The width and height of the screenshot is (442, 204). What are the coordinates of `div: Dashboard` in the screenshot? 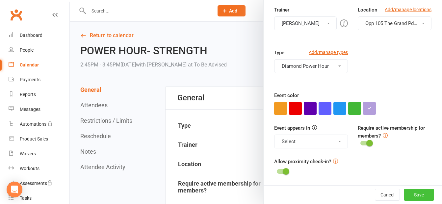 It's located at (31, 35).